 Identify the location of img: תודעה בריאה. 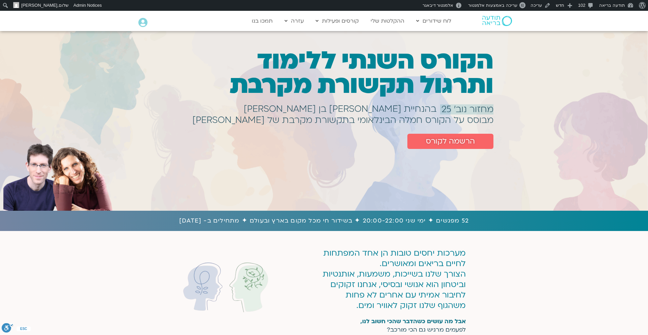
(497, 21).